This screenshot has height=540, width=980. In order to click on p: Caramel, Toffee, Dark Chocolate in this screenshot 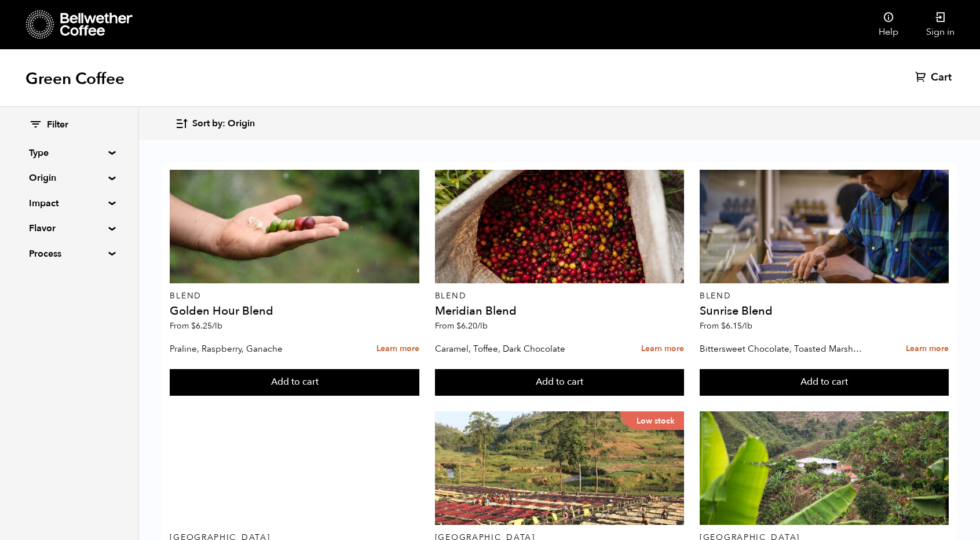, I will do `click(519, 348)`.